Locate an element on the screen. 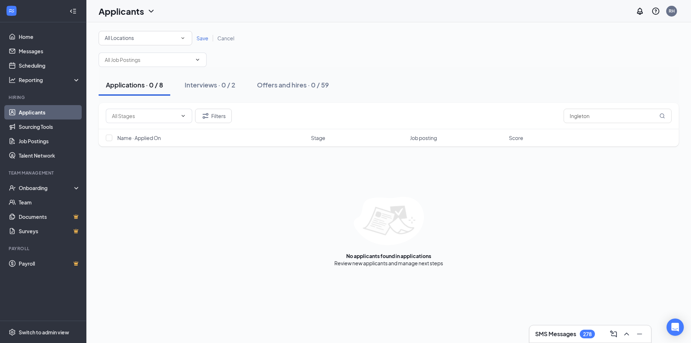 The height and width of the screenshot is (343, 691). a: Messages is located at coordinates (49, 51).